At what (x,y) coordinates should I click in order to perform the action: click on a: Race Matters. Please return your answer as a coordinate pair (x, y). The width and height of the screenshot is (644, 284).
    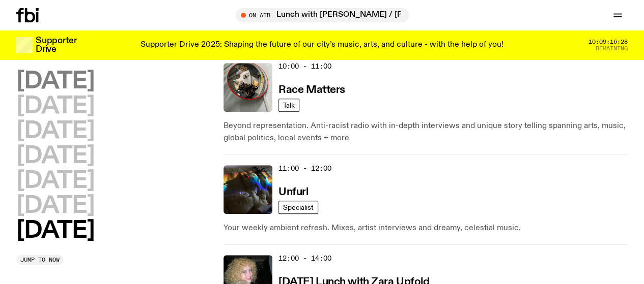
    Looking at the image, I should click on (312, 89).